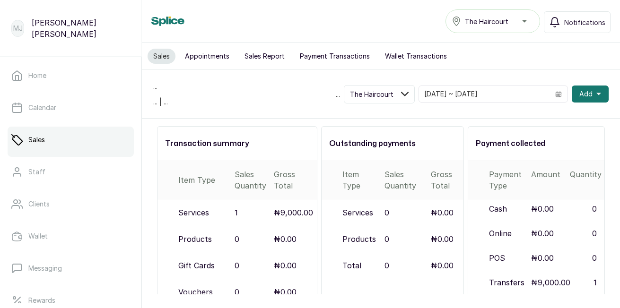  I want to click on a: Calendar, so click(70, 108).